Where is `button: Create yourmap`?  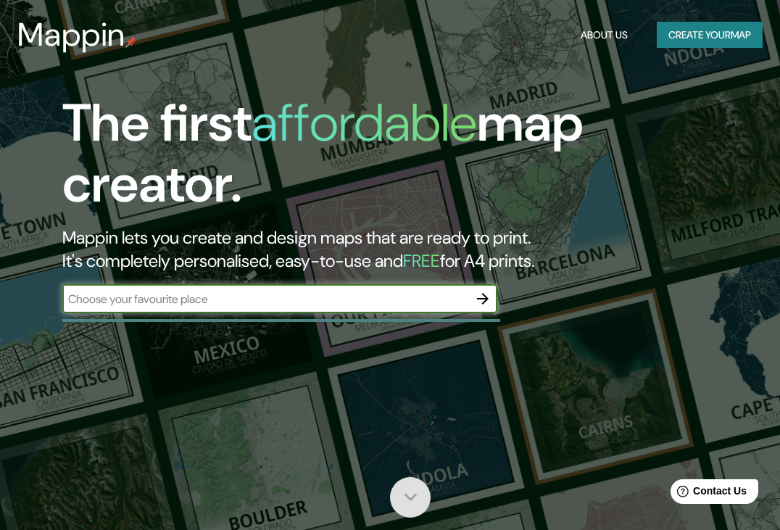
button: Create yourmap is located at coordinates (710, 35).